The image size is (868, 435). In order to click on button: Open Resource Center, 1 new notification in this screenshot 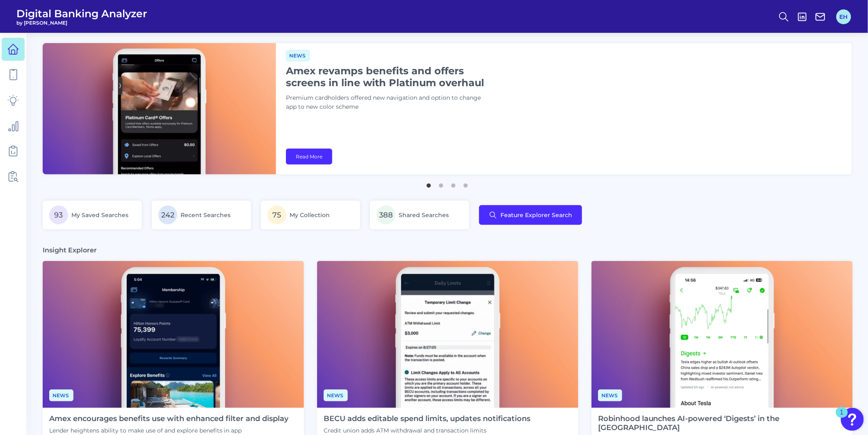, I will do `click(852, 419)`.